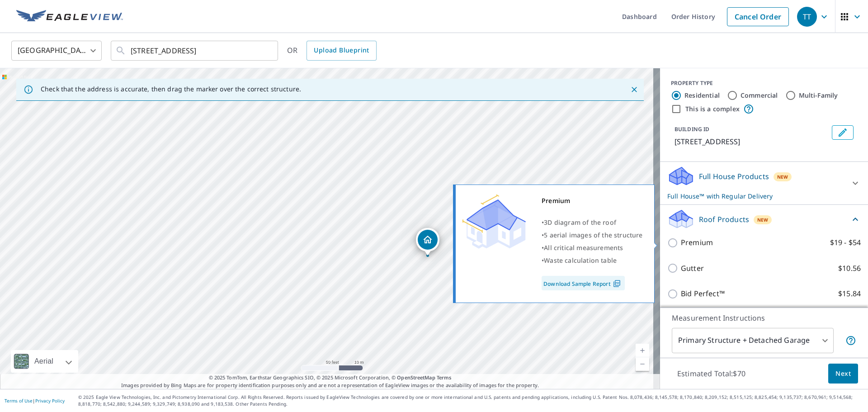  Describe the element at coordinates (711, 373) in the screenshot. I see `p: Estimated Total: $70` at that location.